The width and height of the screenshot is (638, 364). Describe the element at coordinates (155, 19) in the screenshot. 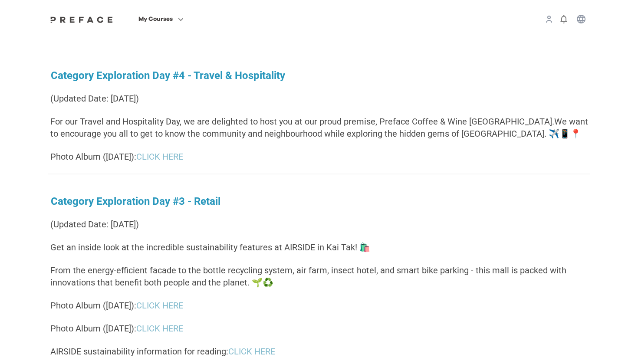

I see `span: My Courses` at that location.